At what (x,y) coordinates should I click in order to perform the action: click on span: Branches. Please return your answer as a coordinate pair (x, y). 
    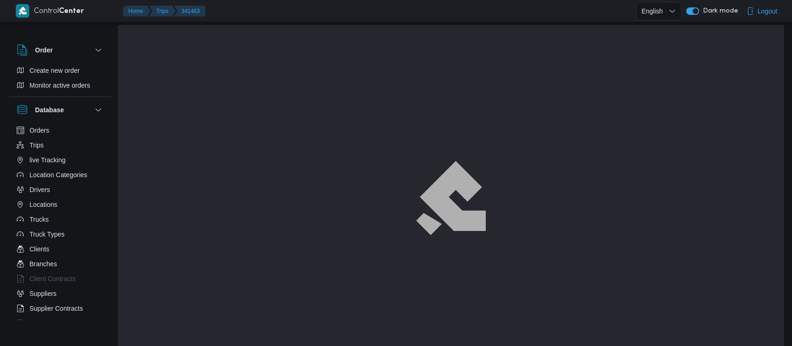
    Looking at the image, I should click on (43, 264).